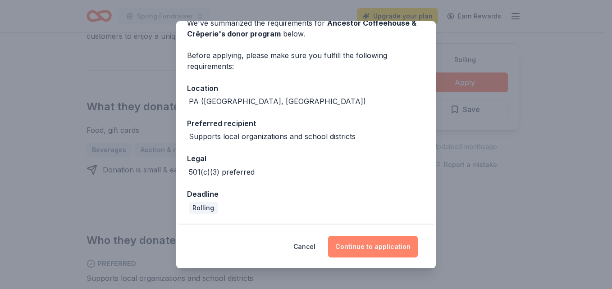  I want to click on div: Legal, so click(306, 159).